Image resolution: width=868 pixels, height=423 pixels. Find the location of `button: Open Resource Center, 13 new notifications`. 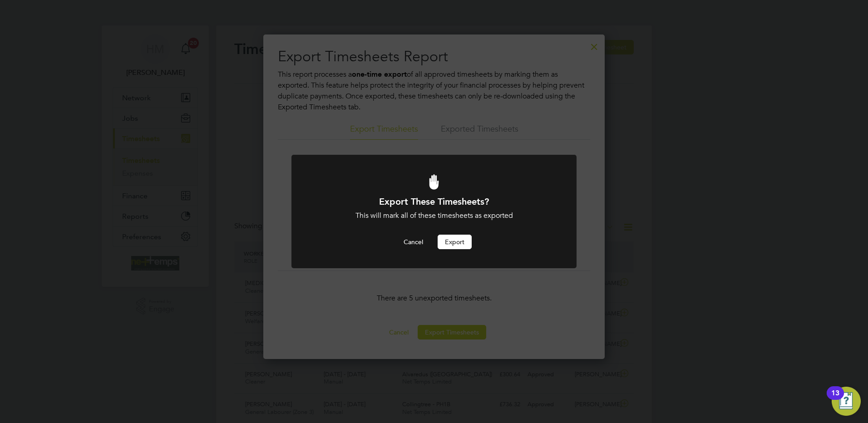

button: Open Resource Center, 13 new notifications is located at coordinates (846, 401).